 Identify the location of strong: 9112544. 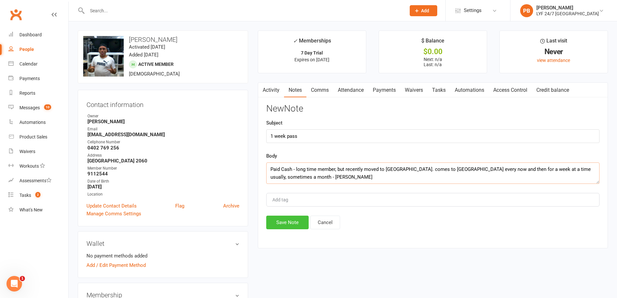
(163, 174).